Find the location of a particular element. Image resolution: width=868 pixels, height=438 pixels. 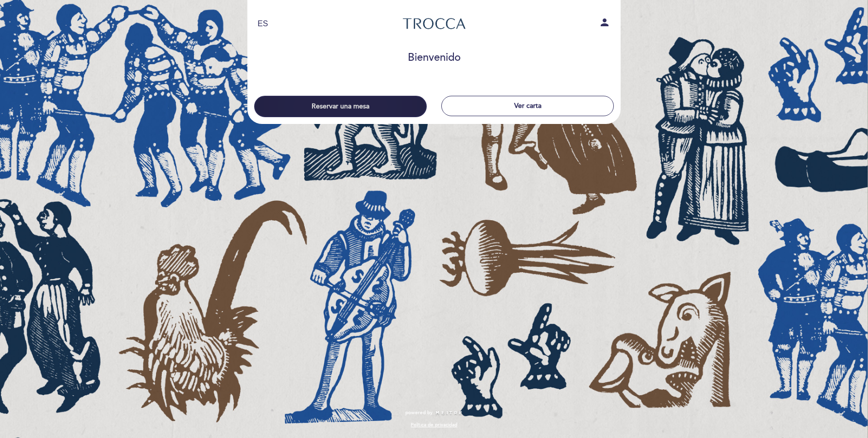

a: powered by is located at coordinates (434, 413).